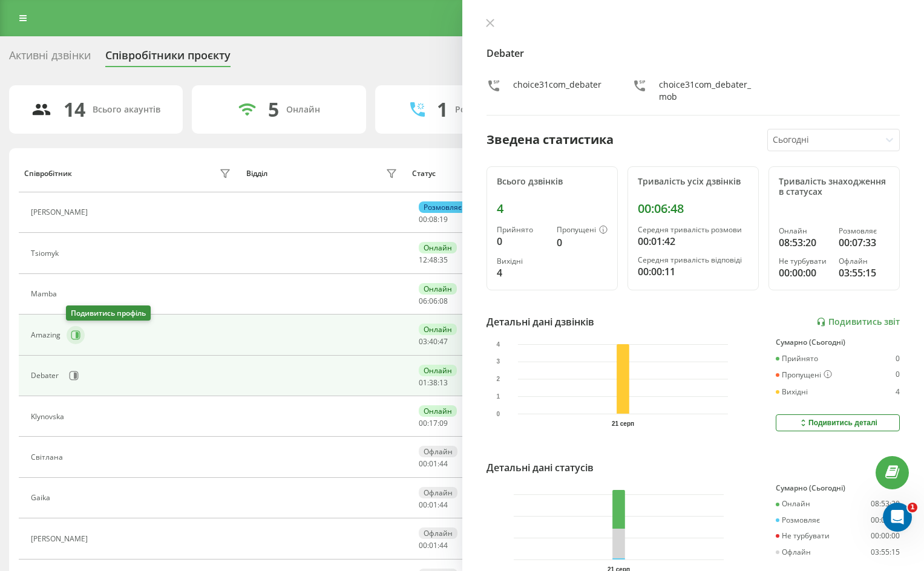 The width and height of the screenshot is (924, 571). Describe the element at coordinates (168, 58) in the screenshot. I see `div: Співробітники проєкту` at that location.